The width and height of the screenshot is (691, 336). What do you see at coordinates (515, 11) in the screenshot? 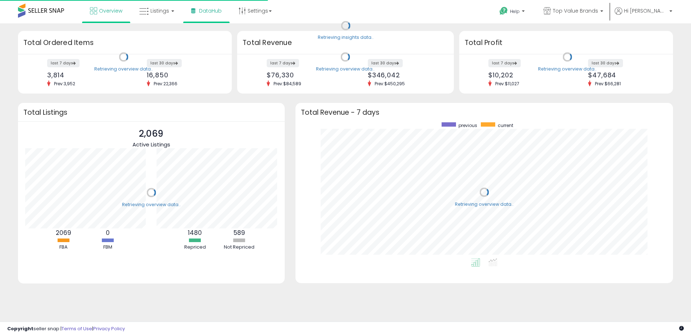
I see `span: Help` at bounding box center [515, 11].